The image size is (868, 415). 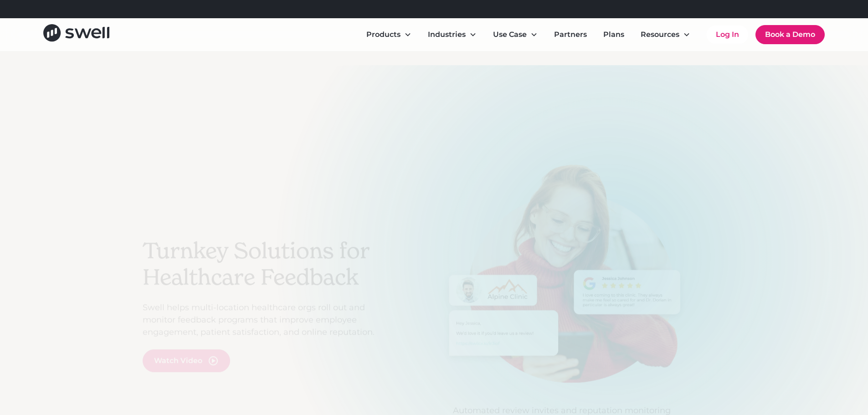 What do you see at coordinates (614, 34) in the screenshot?
I see `a: Plans` at bounding box center [614, 34].